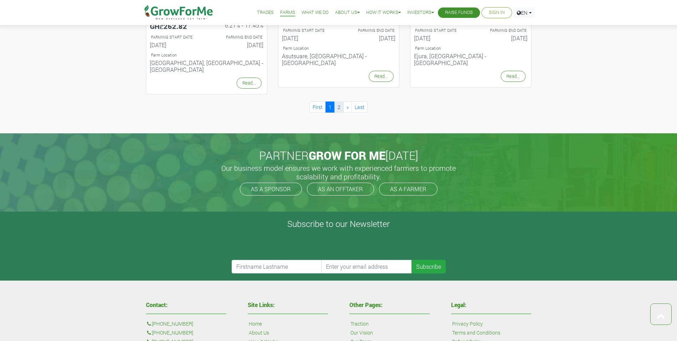 This screenshot has width=677, height=341. I want to click on a: Home, so click(255, 323).